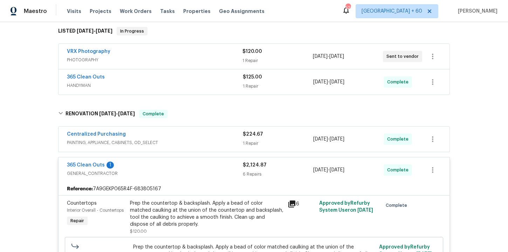 The image size is (508, 252). What do you see at coordinates (82, 203) in the screenshot?
I see `span: Countertops` at bounding box center [82, 203].